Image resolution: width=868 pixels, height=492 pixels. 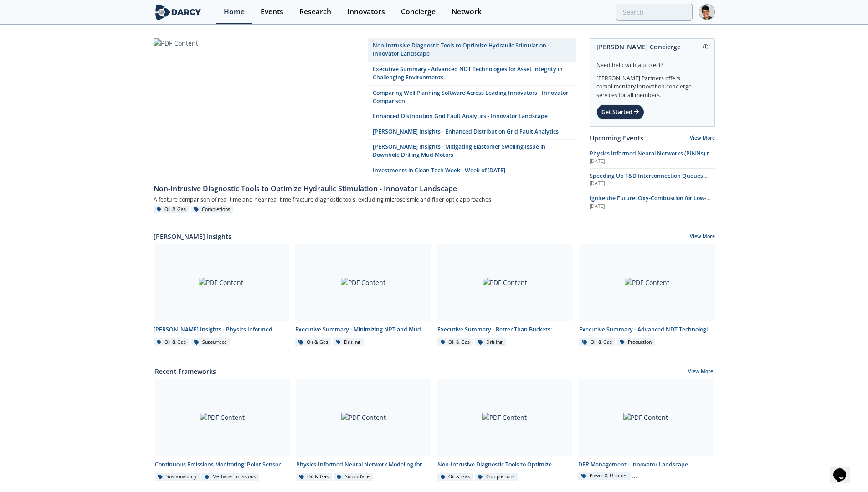 I want to click on div: Executive Summary - Better Than Buckets: Advancing Hole Cleaning with Automated Cuttings Monitoring, so click(x=506, y=330).